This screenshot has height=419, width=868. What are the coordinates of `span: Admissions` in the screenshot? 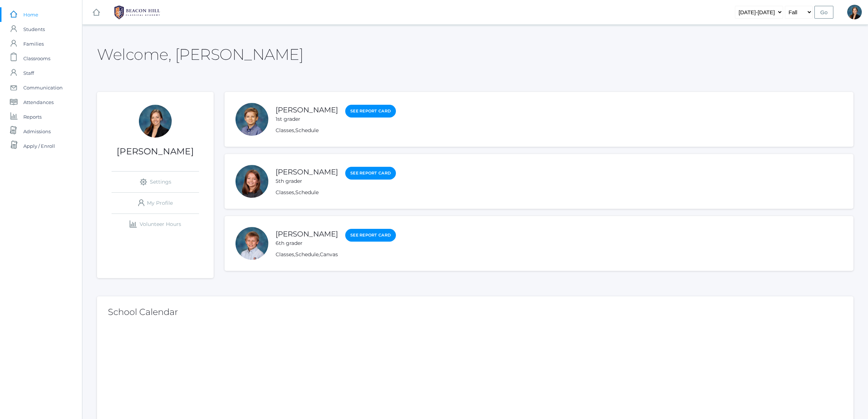 It's located at (36, 131).